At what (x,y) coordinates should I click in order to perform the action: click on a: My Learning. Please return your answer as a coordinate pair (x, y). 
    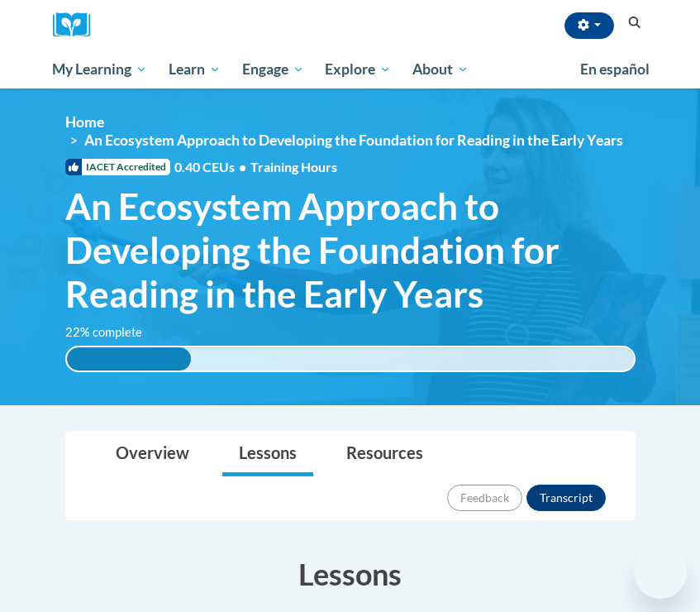
    Looking at the image, I should click on (100, 69).